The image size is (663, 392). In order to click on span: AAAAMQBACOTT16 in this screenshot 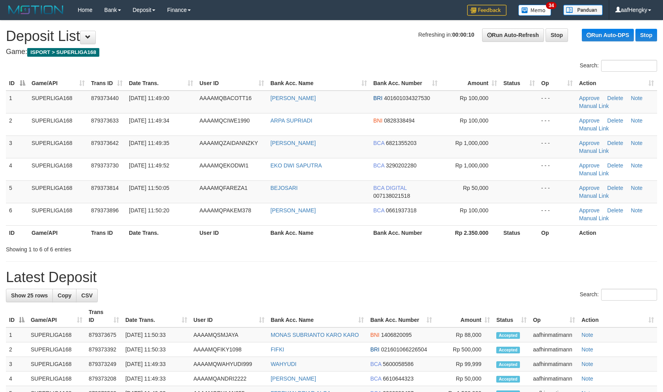, I will do `click(225, 98)`.